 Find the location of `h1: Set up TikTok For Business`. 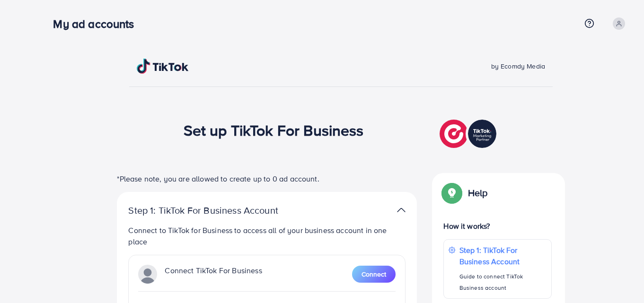

h1: Set up TikTok For Business is located at coordinates (274, 130).